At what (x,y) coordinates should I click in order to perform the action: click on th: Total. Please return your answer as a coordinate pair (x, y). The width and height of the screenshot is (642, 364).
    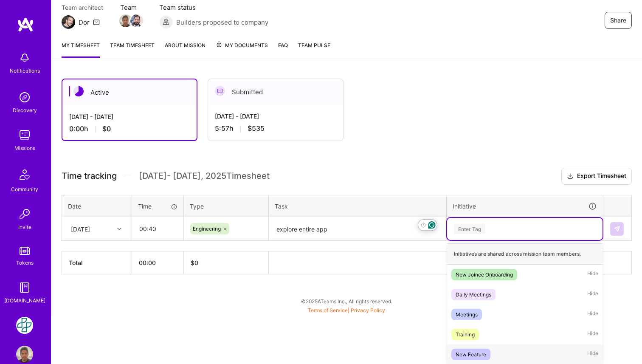
    Looking at the image, I should click on (97, 263).